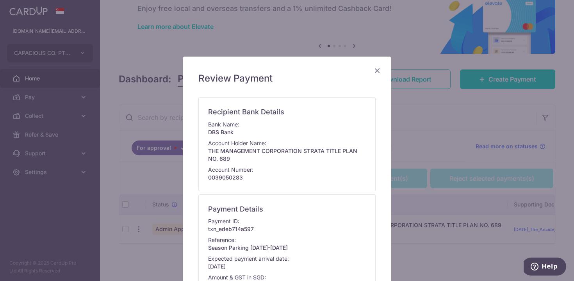 This screenshot has width=574, height=281. What do you see at coordinates (237, 143) in the screenshot?
I see `p: Account Holder Name:` at bounding box center [237, 143].